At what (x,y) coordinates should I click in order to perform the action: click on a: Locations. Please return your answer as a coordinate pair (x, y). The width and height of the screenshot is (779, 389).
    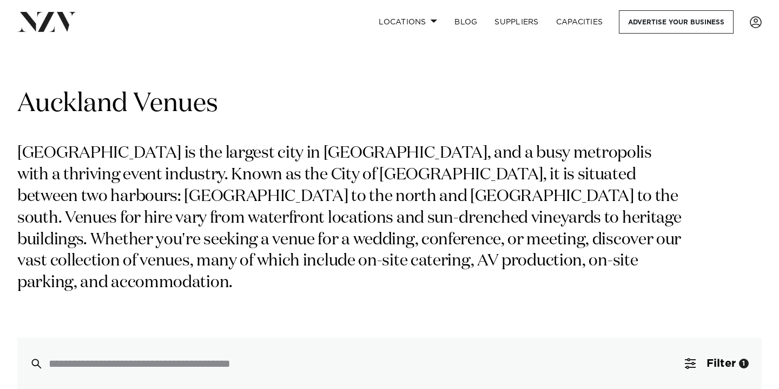
    Looking at the image, I should click on (408, 22).